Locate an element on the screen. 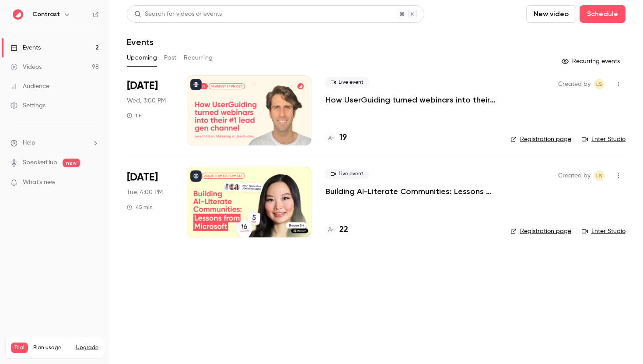 The height and width of the screenshot is (364, 643). div: 1 h is located at coordinates (134, 115).